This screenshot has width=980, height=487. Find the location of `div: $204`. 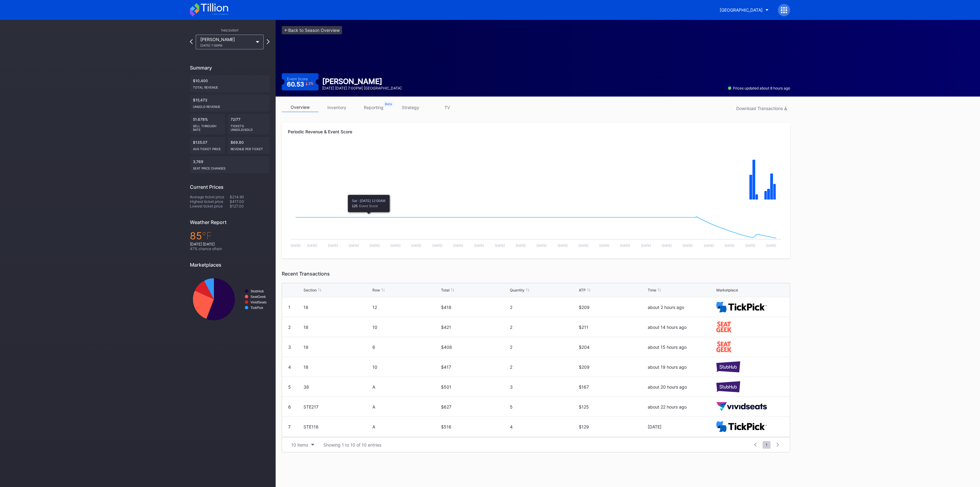

div: $204 is located at coordinates (612, 347).